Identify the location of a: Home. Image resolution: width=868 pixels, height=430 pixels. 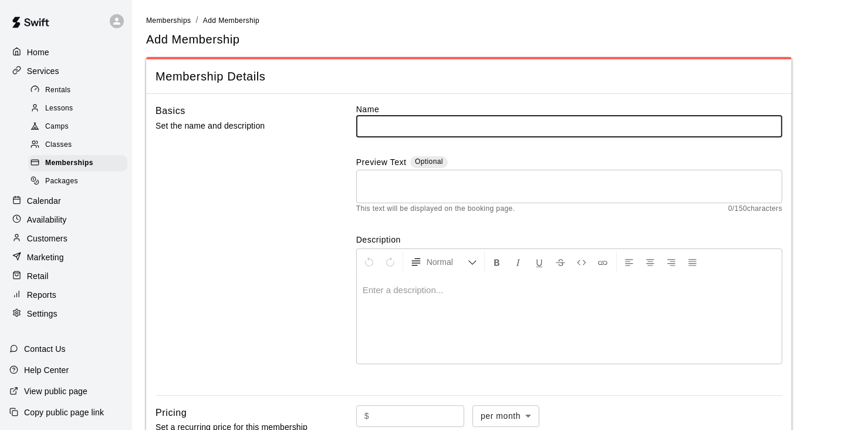
(65, 52).